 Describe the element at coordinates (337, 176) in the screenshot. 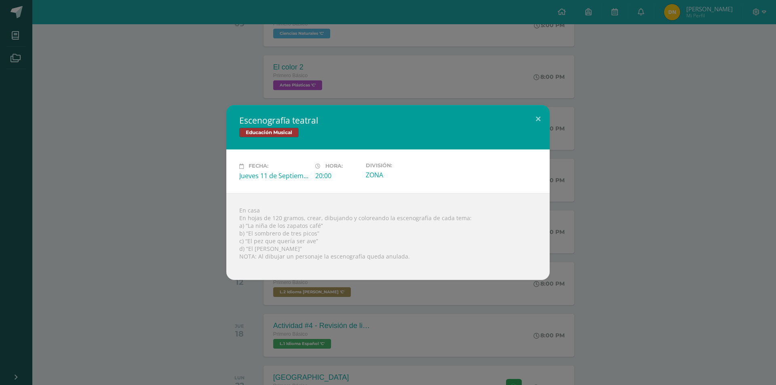

I see `div: 20:00` at that location.